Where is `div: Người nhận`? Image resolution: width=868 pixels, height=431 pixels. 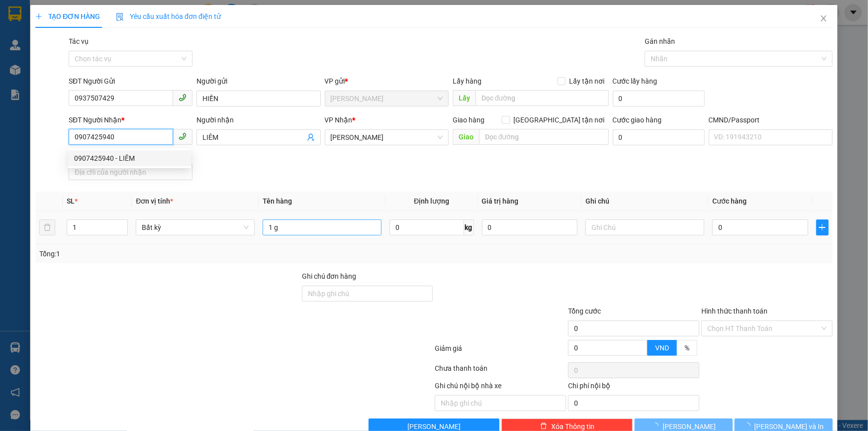
div: Người nhận is located at coordinates (259, 120).